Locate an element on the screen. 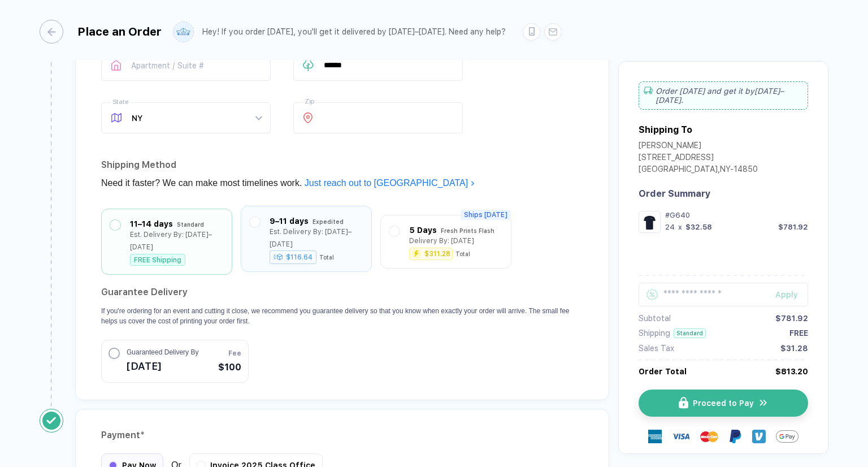 The image size is (868, 467). div: Need it faster? We can make most timelines work. is located at coordinates (342, 183).